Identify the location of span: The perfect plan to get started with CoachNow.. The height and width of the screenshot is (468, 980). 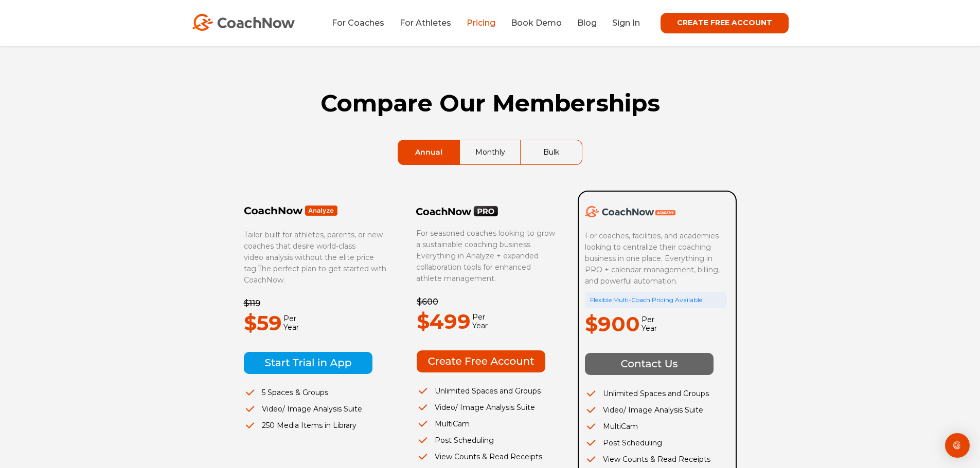
(315, 274).